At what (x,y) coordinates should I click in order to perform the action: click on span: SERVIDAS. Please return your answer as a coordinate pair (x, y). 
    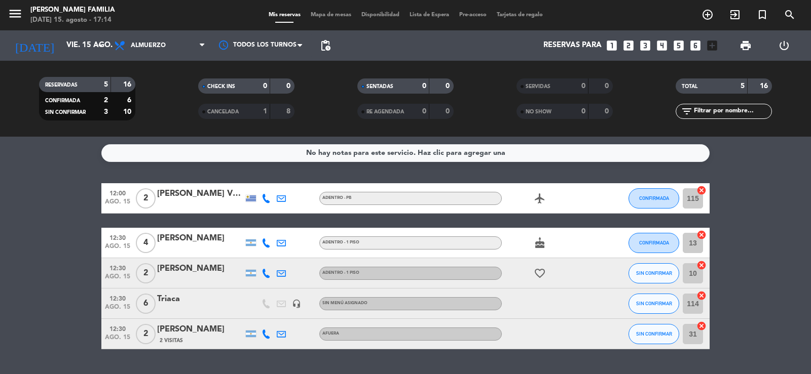
    Looking at the image, I should click on (538, 87).